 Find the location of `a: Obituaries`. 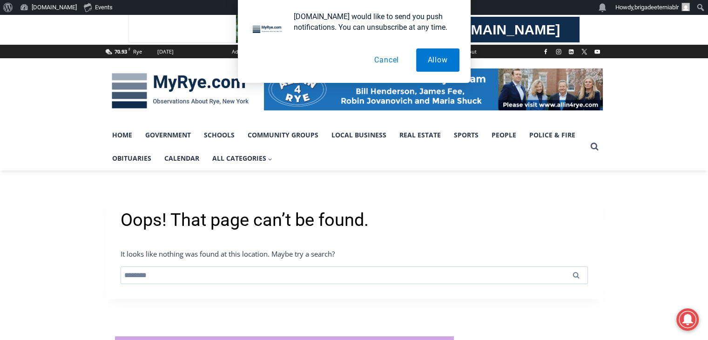

a: Obituaries is located at coordinates (132, 158).